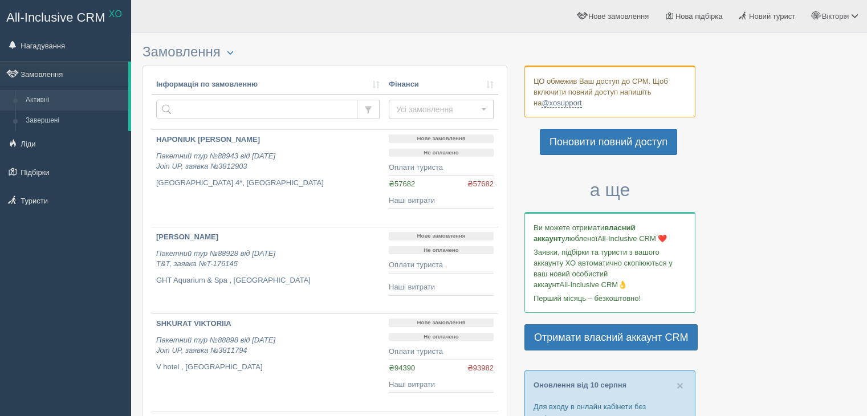  Describe the element at coordinates (580, 385) in the screenshot. I see `a: Оновлення від 10 серпня` at that location.